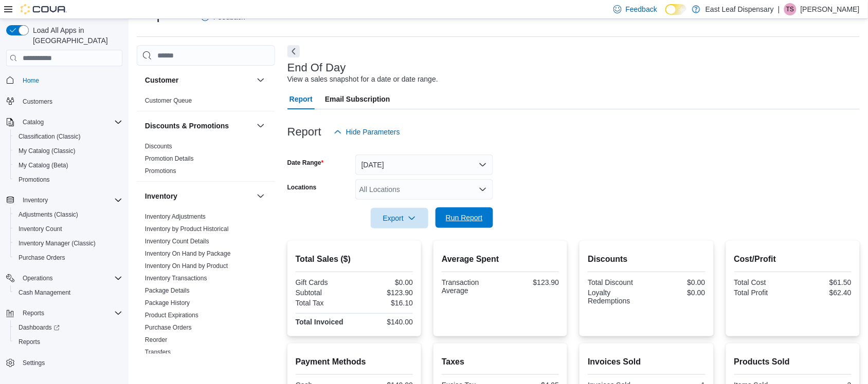 This screenshot has height=384, width=868. What do you see at coordinates (384, 303) in the screenshot?
I see `div: $16.10` at bounding box center [384, 303].